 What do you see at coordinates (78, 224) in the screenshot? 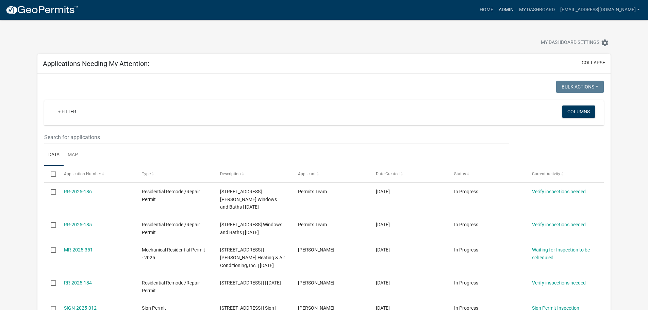
I see `a: RR-2025-185` at bounding box center [78, 224].